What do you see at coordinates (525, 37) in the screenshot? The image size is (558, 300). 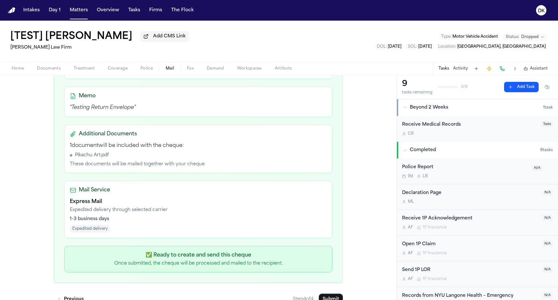 I see `button: Change status from Dropped` at bounding box center [525, 37].